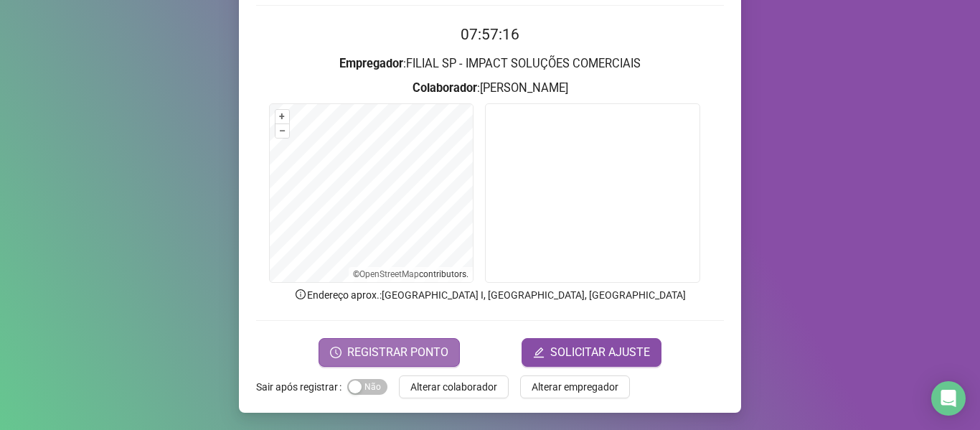 Image resolution: width=980 pixels, height=430 pixels. I want to click on button: REGISTRAR PONTO, so click(389, 352).